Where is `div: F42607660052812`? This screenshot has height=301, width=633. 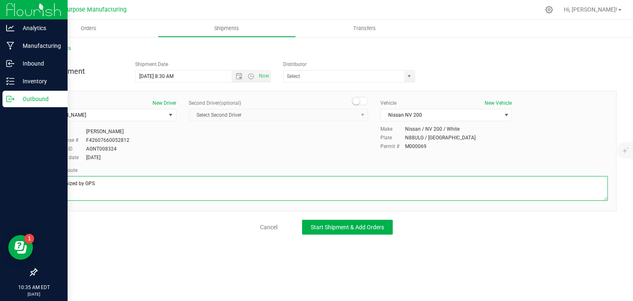 div: F42607660052812 is located at coordinates (108, 140).